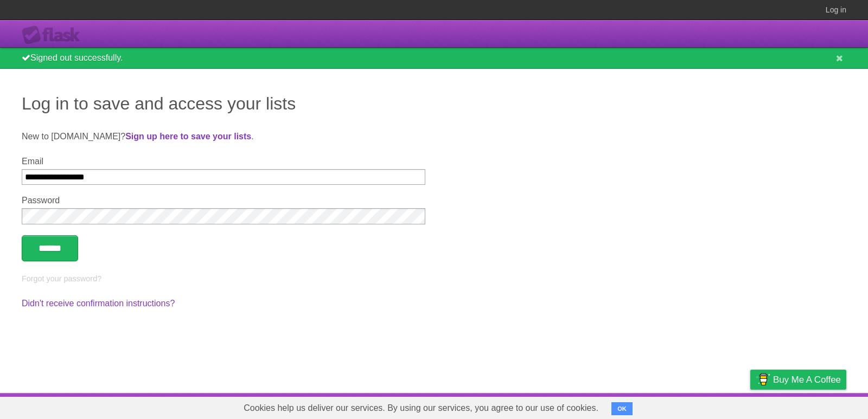 This screenshot has width=868, height=419. I want to click on a: Developers, so click(664, 406).